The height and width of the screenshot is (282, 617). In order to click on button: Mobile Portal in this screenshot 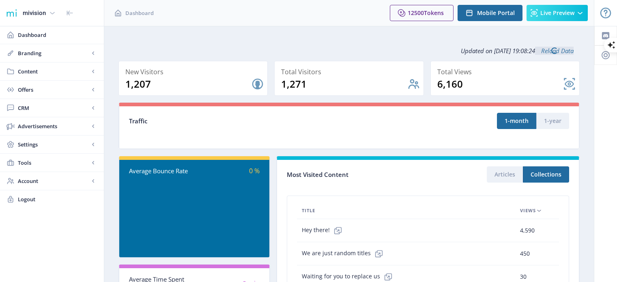, I will do `click(490, 13)`.